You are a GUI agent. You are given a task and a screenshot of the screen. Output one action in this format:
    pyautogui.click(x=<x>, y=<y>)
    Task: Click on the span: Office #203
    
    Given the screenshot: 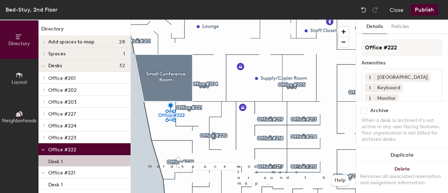 What is the action you would take?
    pyautogui.click(x=62, y=102)
    